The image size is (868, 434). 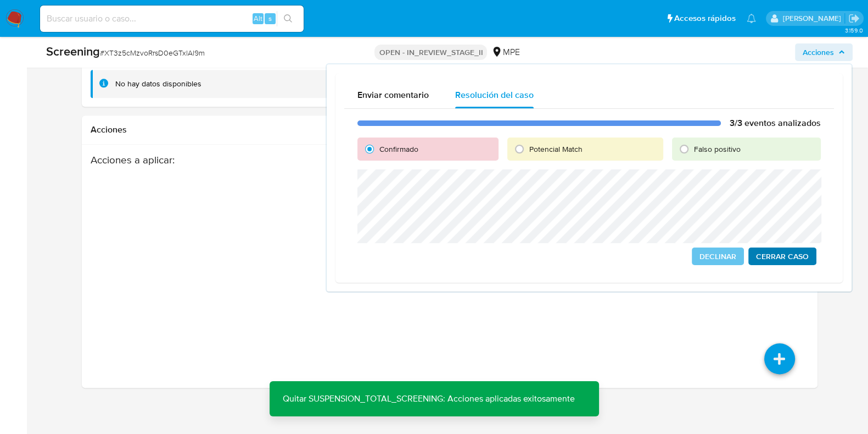 I want to click on span: Alt, so click(x=258, y=18).